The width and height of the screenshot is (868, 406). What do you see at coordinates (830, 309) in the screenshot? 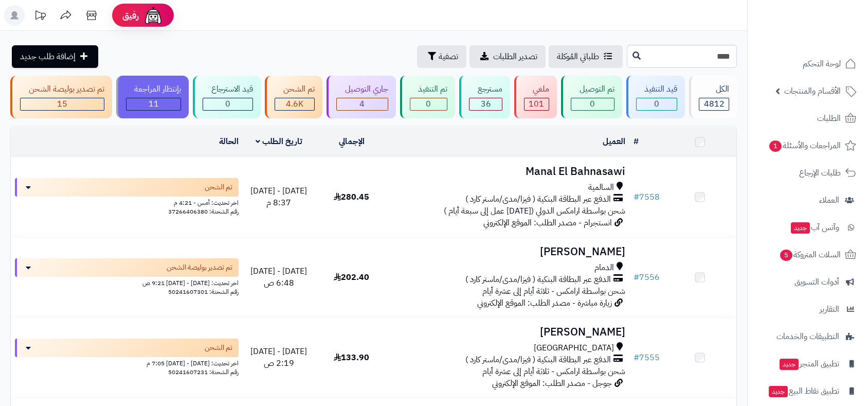
I see `span: التقارير` at bounding box center [830, 309].